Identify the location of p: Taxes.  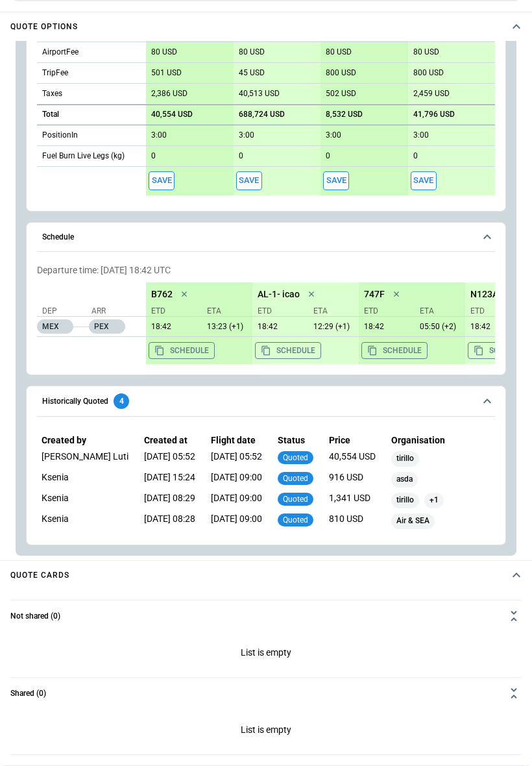
(52, 94).